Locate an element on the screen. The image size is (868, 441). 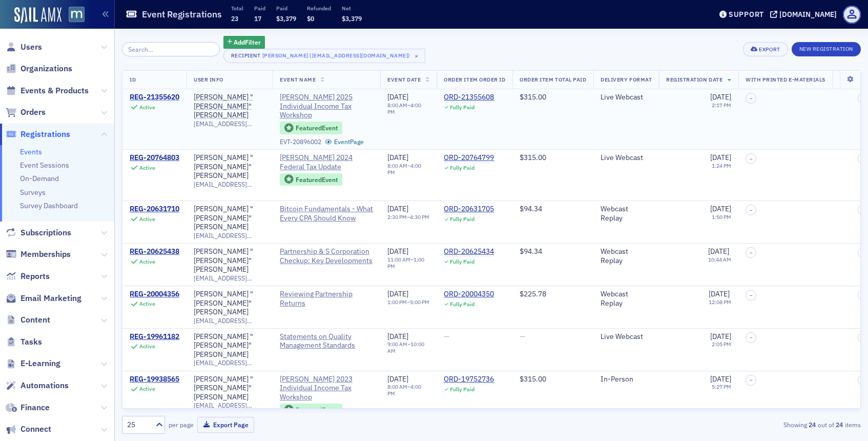
a: REG-21355620 is located at coordinates (154, 97).